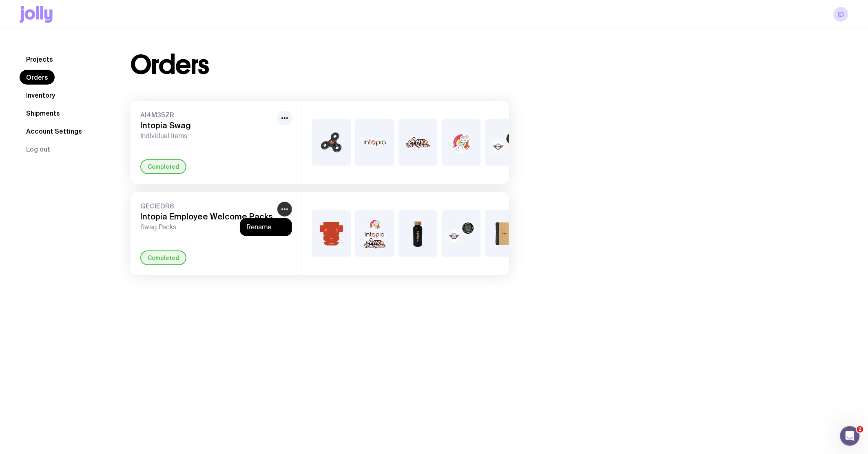 The width and height of the screenshot is (868, 454). I want to click on span: Swag Packs, so click(207, 227).